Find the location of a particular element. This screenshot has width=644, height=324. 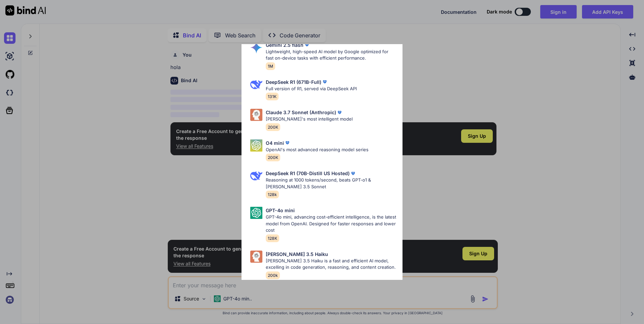

p: GPT-4o mini, advancing cost-efficient intelligence, is the latest model from OpenAI. Designed for... is located at coordinates (331, 224).